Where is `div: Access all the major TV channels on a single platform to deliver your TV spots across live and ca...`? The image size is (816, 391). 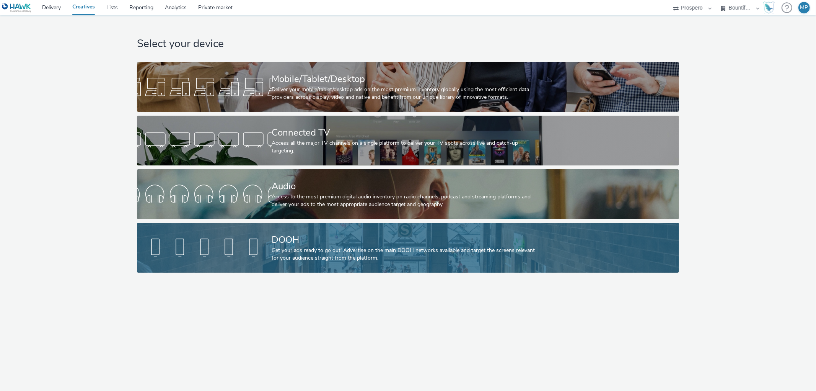 div: Access all the major TV channels on a single platform to deliver your TV spots across live and ca... is located at coordinates (406, 147).